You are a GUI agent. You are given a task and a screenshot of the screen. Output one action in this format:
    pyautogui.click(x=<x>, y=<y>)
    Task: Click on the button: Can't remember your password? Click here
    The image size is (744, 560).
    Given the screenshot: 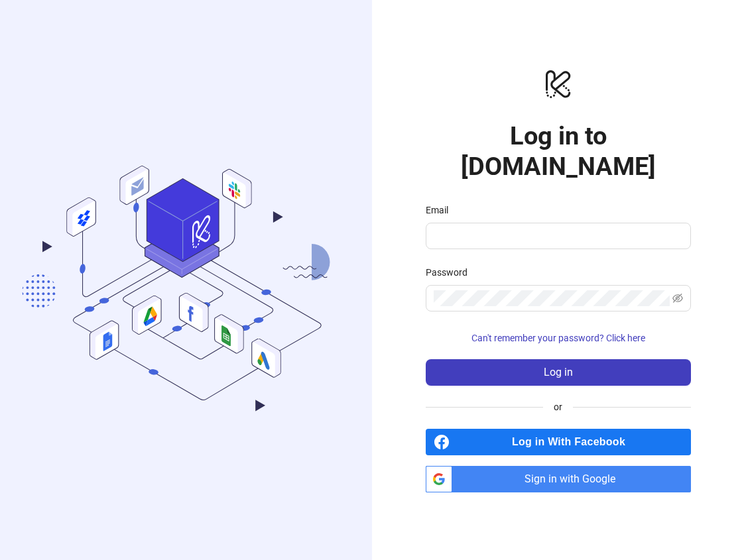 What is the action you would take?
    pyautogui.click(x=558, y=338)
    